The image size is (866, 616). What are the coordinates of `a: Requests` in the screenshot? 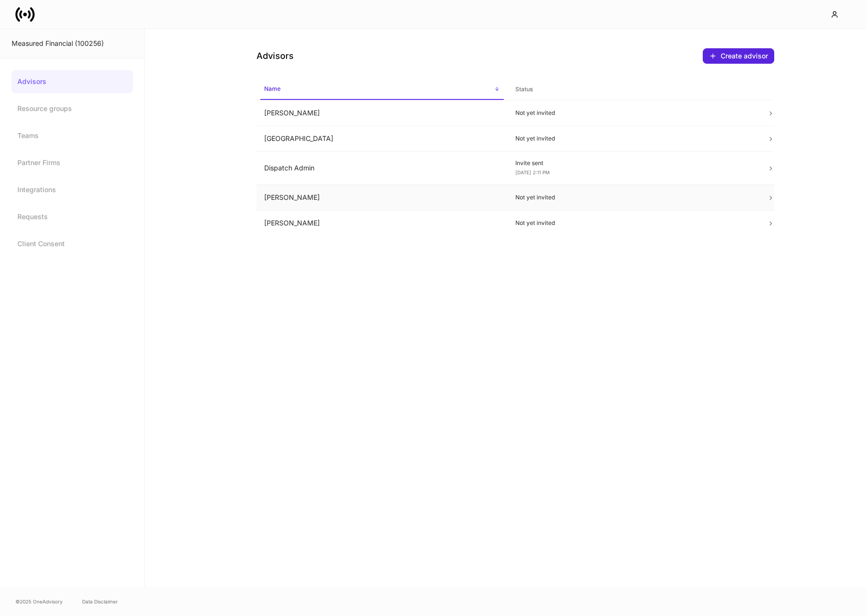 It's located at (72, 217).